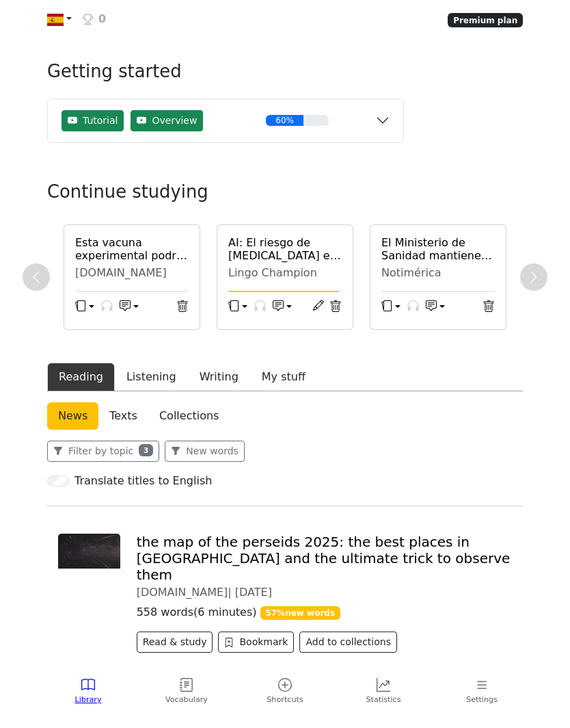  What do you see at coordinates (100, 120) in the screenshot?
I see `span: Tutorial` at bounding box center [100, 120].